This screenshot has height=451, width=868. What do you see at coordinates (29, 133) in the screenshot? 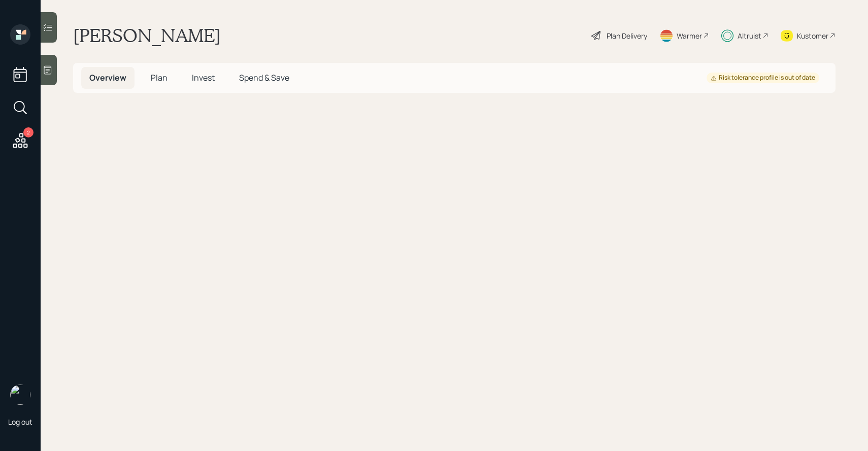
I see `div: 2` at bounding box center [29, 133].